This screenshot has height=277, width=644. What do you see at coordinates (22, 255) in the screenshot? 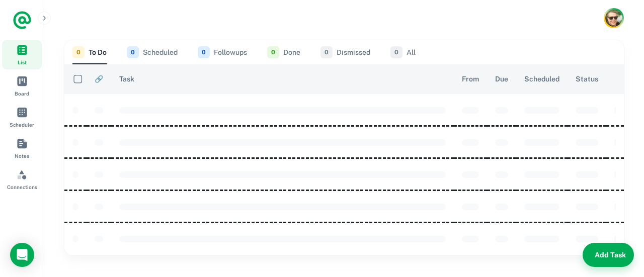
I see `div: Load Chat` at bounding box center [22, 255].